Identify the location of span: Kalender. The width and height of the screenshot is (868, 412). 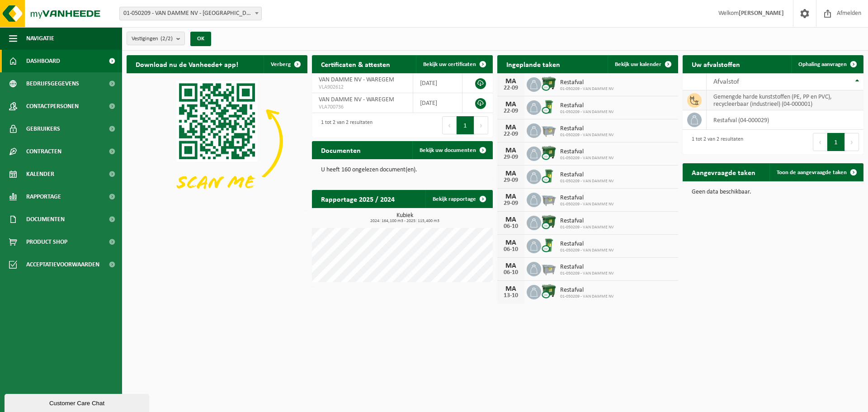
(40, 174).